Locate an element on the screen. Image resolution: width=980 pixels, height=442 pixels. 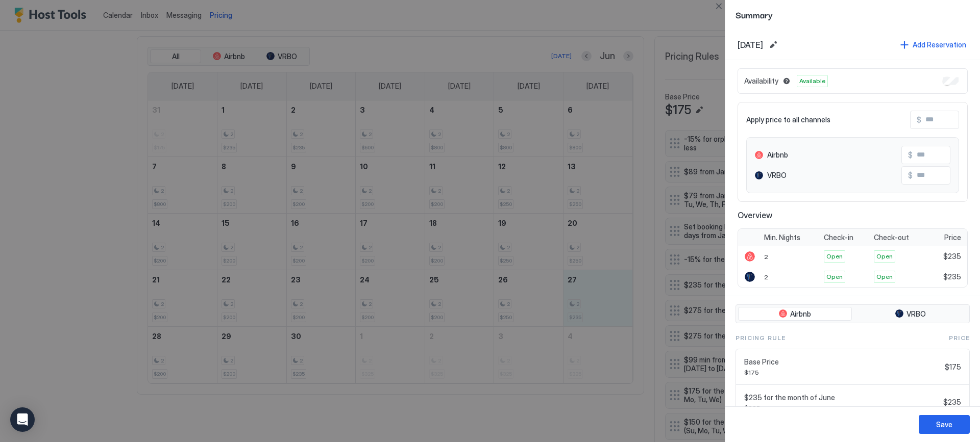
button: Add Reservation is located at coordinates (934, 45).